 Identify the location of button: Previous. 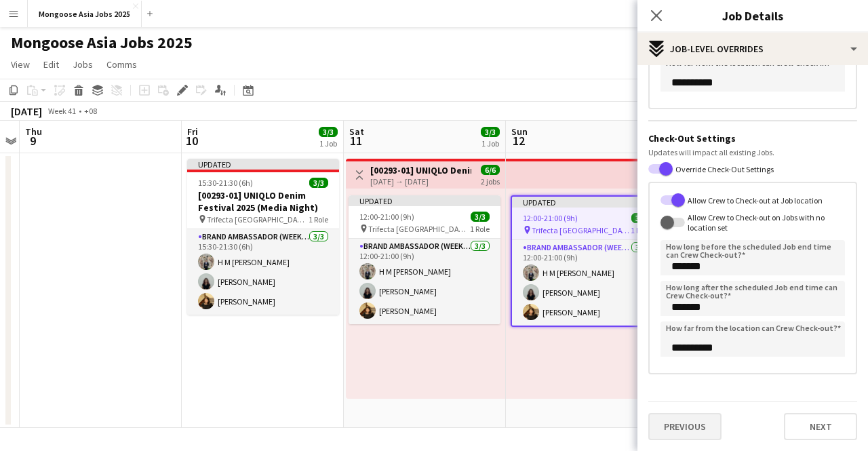
(685, 427).